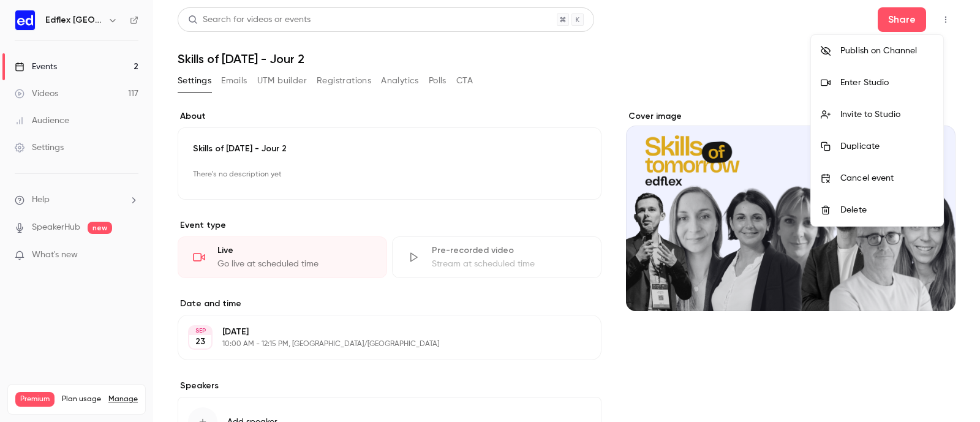 The image size is (980, 422). What do you see at coordinates (887, 114) in the screenshot?
I see `div: Invite to Studio` at bounding box center [887, 114].